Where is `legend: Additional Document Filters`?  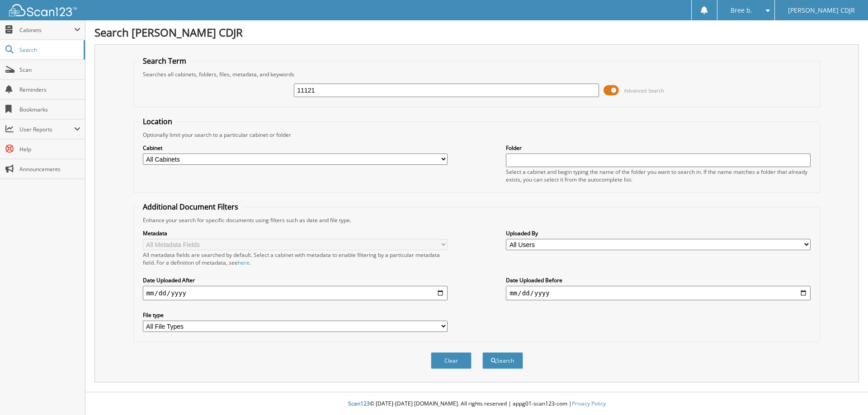 legend: Additional Document Filters is located at coordinates (190, 207).